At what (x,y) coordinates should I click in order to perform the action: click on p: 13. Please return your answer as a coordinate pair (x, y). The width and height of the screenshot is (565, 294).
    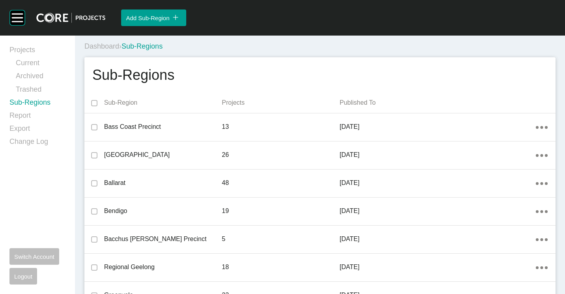
    Looking at the image, I should click on (281, 127).